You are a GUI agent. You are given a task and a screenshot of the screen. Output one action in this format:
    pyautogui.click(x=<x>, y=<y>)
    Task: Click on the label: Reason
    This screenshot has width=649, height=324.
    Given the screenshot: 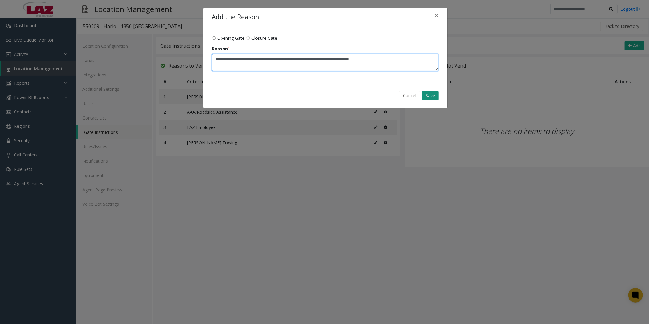 What is the action you would take?
    pyautogui.click(x=221, y=49)
    